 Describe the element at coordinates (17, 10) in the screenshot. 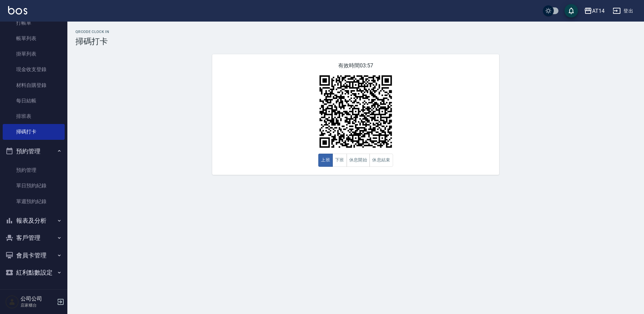

I see `img: Logo` at that location.